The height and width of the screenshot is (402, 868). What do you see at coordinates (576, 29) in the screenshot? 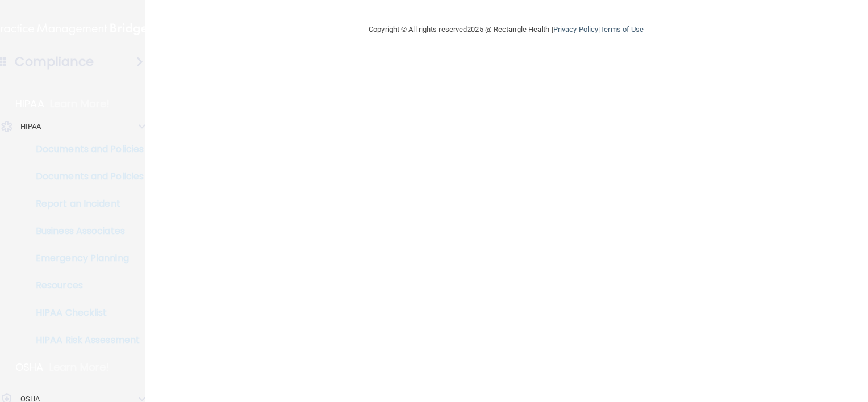
I see `a: Privacy Policy` at bounding box center [576, 29].